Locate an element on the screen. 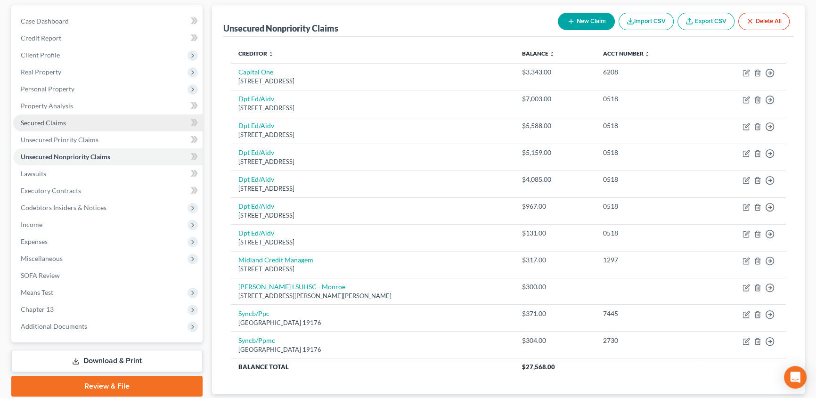 This screenshot has width=816, height=398. span: Expenses is located at coordinates (34, 241).